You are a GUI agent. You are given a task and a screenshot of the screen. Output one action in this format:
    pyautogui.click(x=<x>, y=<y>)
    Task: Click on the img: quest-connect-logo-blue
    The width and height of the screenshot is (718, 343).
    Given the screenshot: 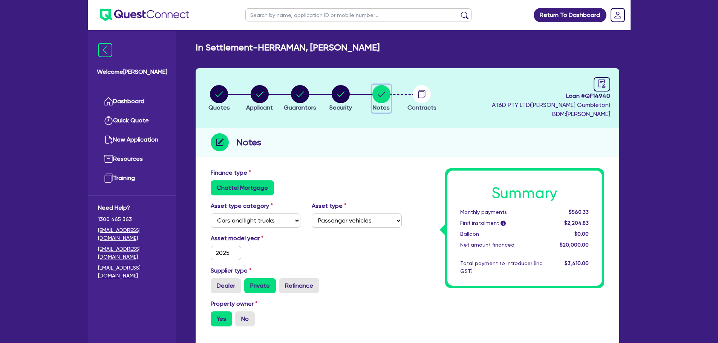 What is the action you would take?
    pyautogui.click(x=144, y=15)
    